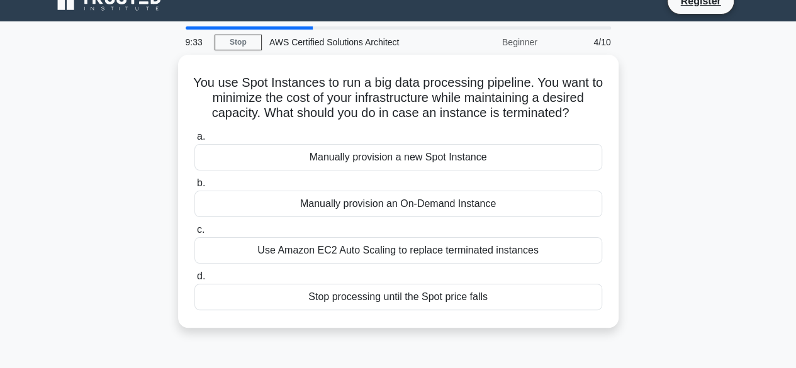 The width and height of the screenshot is (796, 368). I want to click on span: a., so click(201, 136).